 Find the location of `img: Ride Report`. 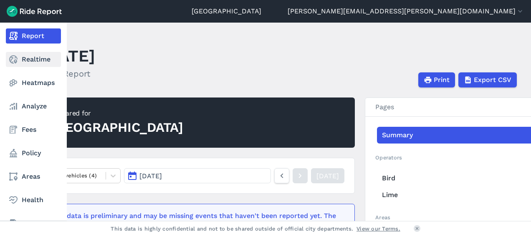

img: Ride Report is located at coordinates (34, 11).